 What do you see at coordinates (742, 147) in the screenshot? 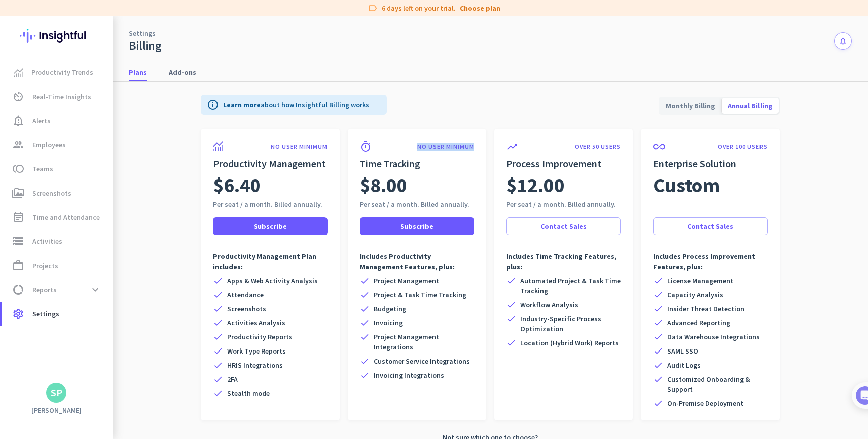
I see `p: OVER 100 USERS` at bounding box center [742, 147].